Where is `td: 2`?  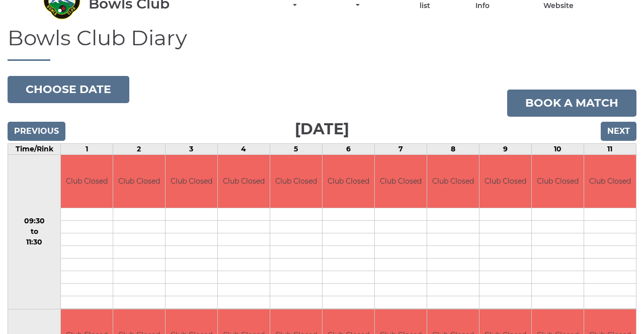
td: 2 is located at coordinates (139, 150).